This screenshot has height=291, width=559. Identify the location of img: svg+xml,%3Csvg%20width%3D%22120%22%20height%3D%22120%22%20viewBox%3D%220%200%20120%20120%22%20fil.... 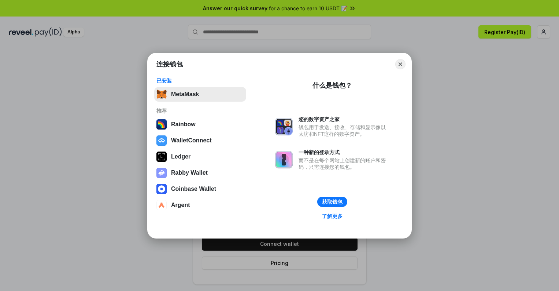
(162, 124).